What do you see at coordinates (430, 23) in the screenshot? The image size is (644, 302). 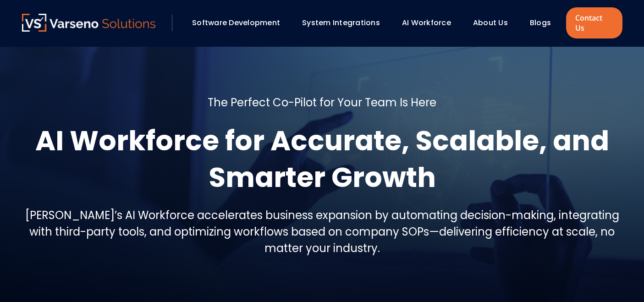 I see `div: AI Workforce` at bounding box center [430, 23].